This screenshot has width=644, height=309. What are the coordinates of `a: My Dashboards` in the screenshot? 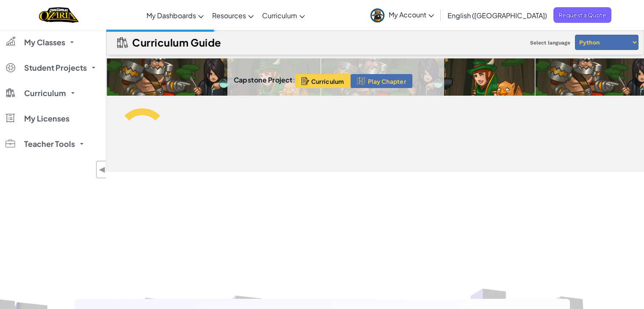 It's located at (175, 15).